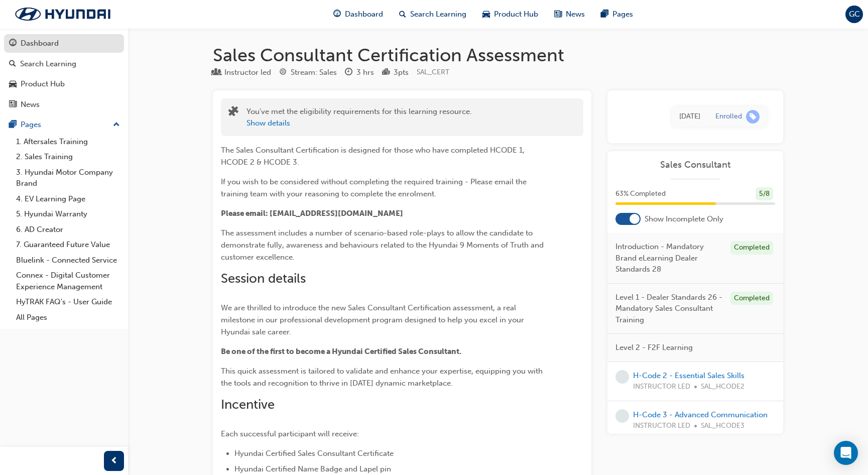 The height and width of the screenshot is (475, 868). I want to click on button: DashboardSearch LearningProduct HubNews, so click(63, 74).